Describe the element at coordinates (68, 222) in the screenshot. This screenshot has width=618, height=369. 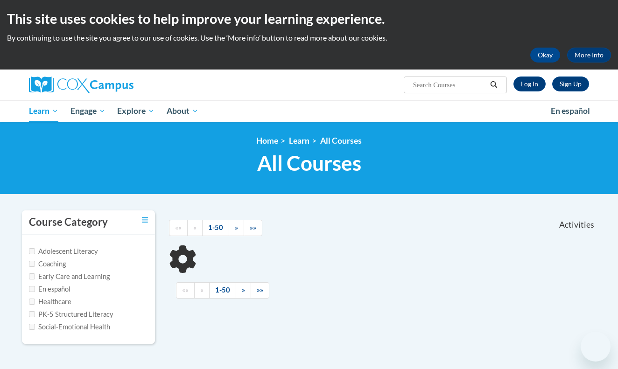
I see `h3: Course Category` at that location.